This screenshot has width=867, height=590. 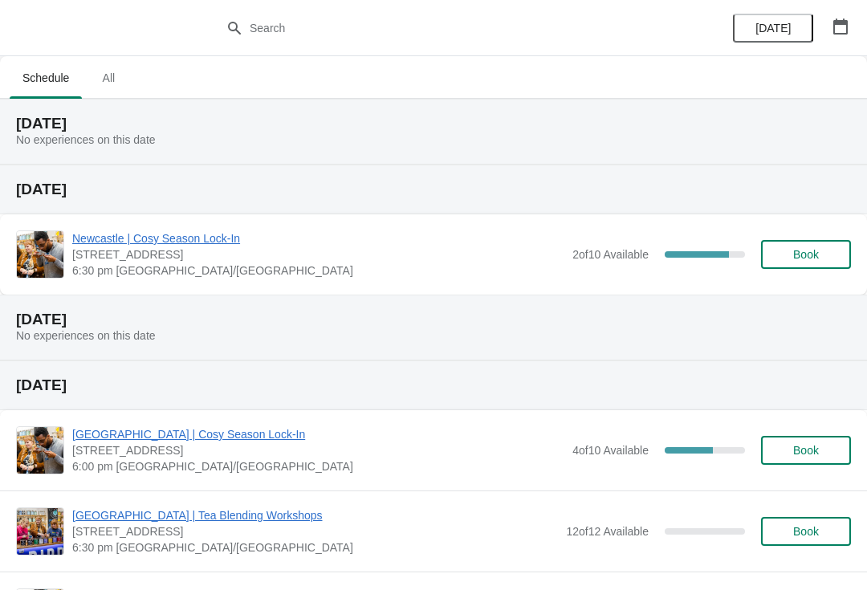 I want to click on img: Glasgow | Tea Blending Workshops | 215 Byres Road, Glasgow G12 8UD, UK | 6:30 pm Europe/London, so click(x=40, y=531).